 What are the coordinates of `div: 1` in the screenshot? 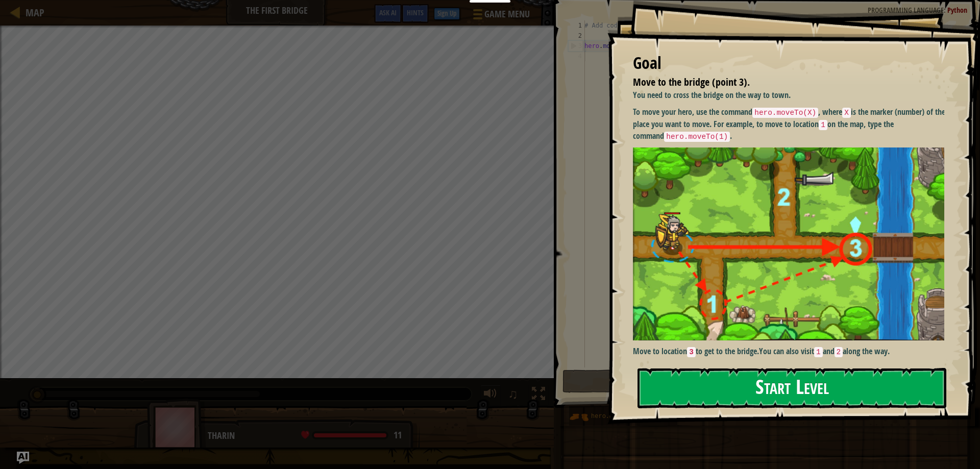 It's located at (576, 25).